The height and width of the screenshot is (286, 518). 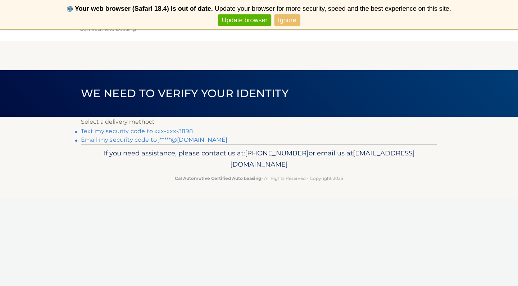 What do you see at coordinates (259, 122) in the screenshot?
I see `p: Select a delivery method:` at bounding box center [259, 122].